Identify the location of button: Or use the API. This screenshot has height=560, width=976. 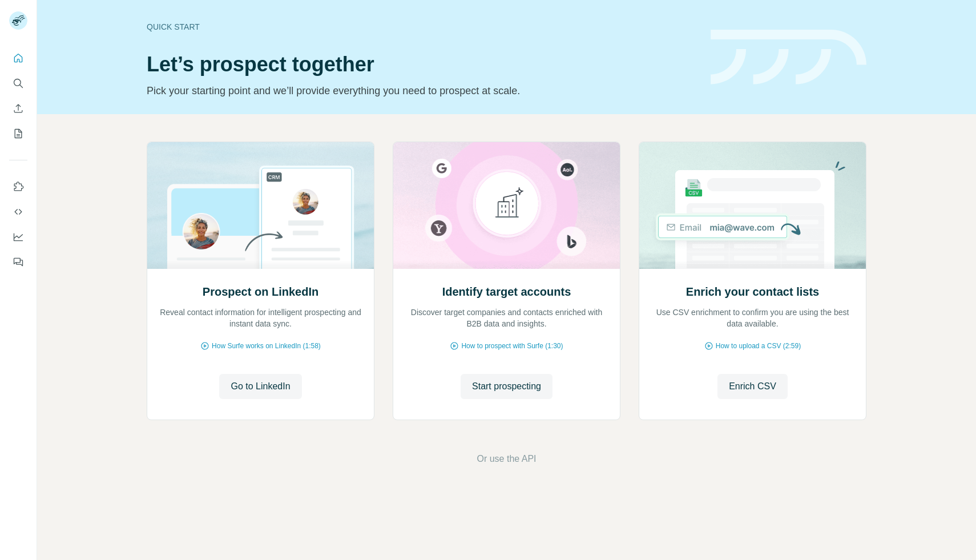
(507, 459).